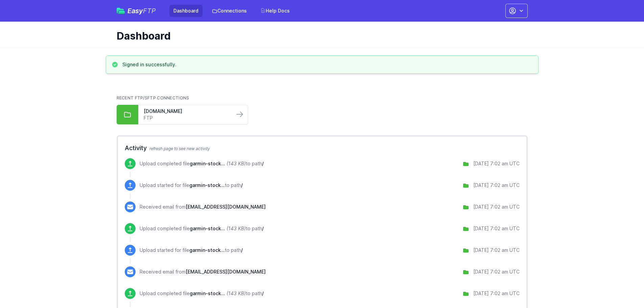 Image resolution: width=644 pixels, height=308 pixels. What do you see at coordinates (322, 98) in the screenshot?
I see `h2: Recent FTP/SFTP Connections` at bounding box center [322, 98].